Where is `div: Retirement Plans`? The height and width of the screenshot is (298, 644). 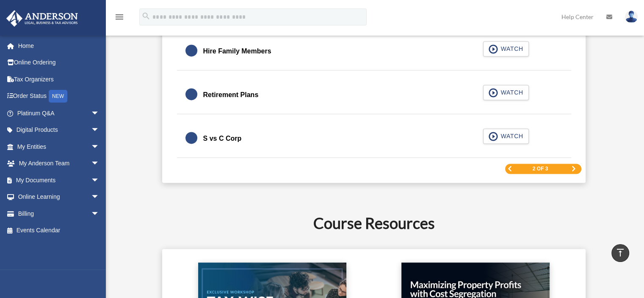 div: Retirement Plans is located at coordinates (231, 95).